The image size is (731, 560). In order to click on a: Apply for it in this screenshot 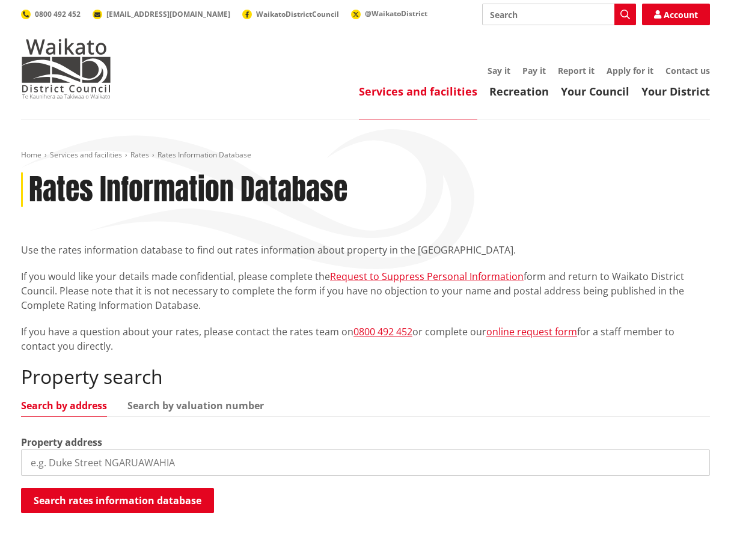, I will do `click(630, 71)`.